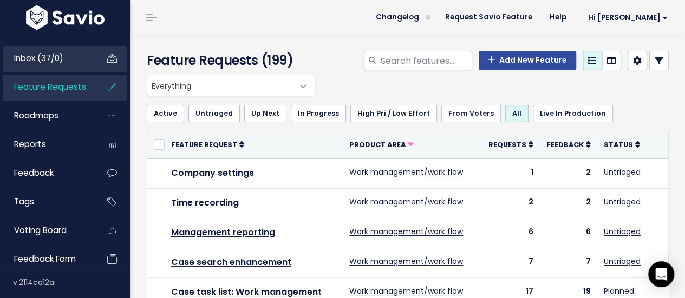 The image size is (685, 298). I want to click on a: Feature Requests, so click(46, 87).